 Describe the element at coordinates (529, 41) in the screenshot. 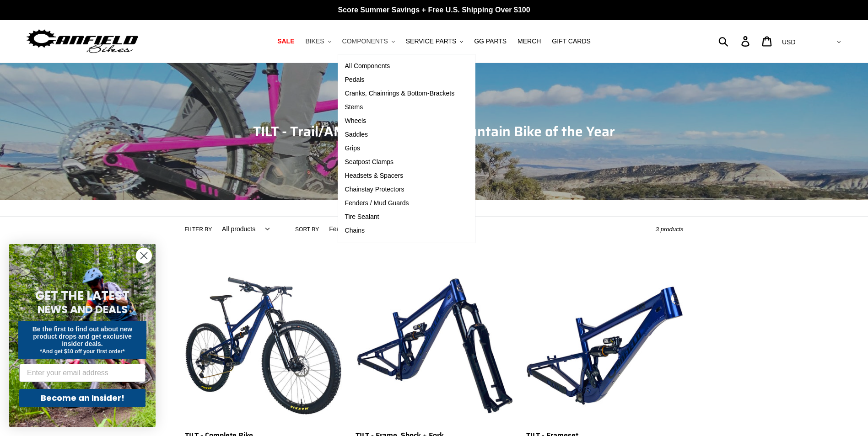

I see `span: MERCH` at that location.